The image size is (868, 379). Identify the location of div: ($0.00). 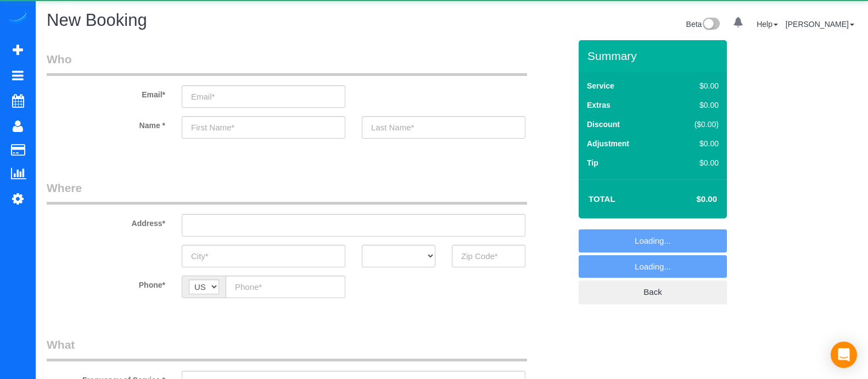
(695, 124).